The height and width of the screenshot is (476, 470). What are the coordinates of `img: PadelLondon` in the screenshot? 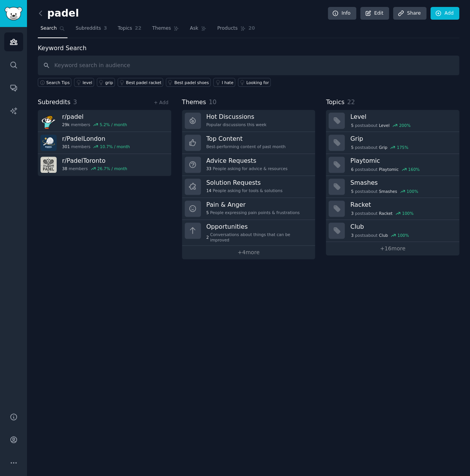 It's located at (49, 143).